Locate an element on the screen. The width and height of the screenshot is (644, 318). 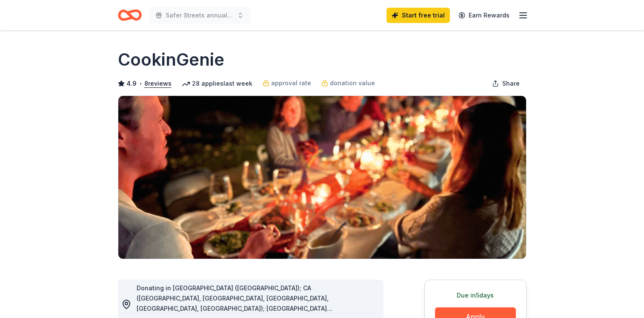
span: Safer Streets annual car show is located at coordinates (200, 15).